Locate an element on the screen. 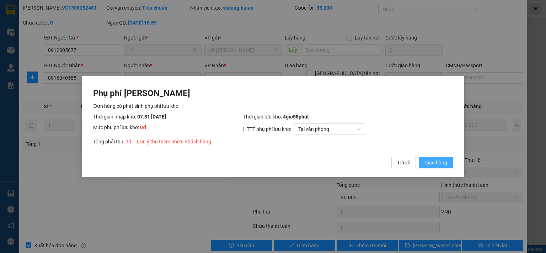 This screenshot has width=546, height=253. div: Thời gian lưu kho: is located at coordinates (348, 117).